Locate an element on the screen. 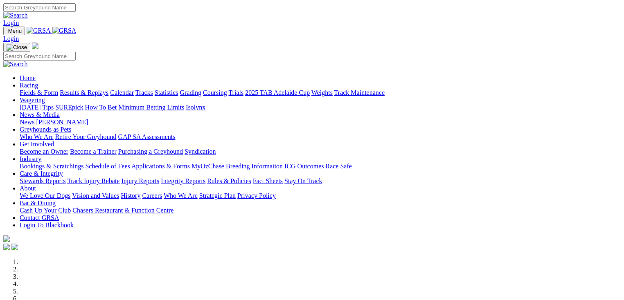 This screenshot has height=300, width=624. a: Schedule of Fees is located at coordinates (107, 166).